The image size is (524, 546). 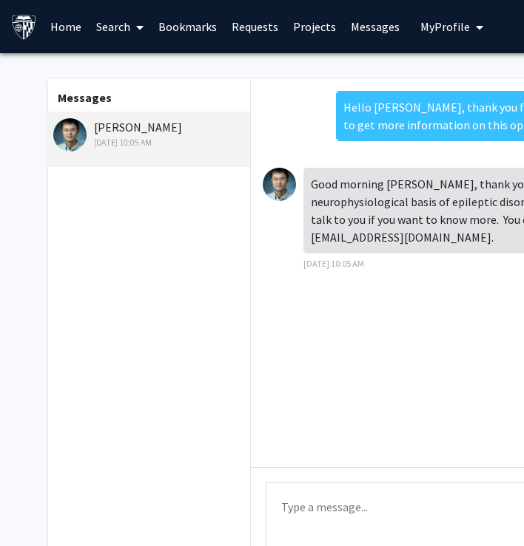 What do you see at coordinates (120, 27) in the screenshot?
I see `a: Search` at bounding box center [120, 27].